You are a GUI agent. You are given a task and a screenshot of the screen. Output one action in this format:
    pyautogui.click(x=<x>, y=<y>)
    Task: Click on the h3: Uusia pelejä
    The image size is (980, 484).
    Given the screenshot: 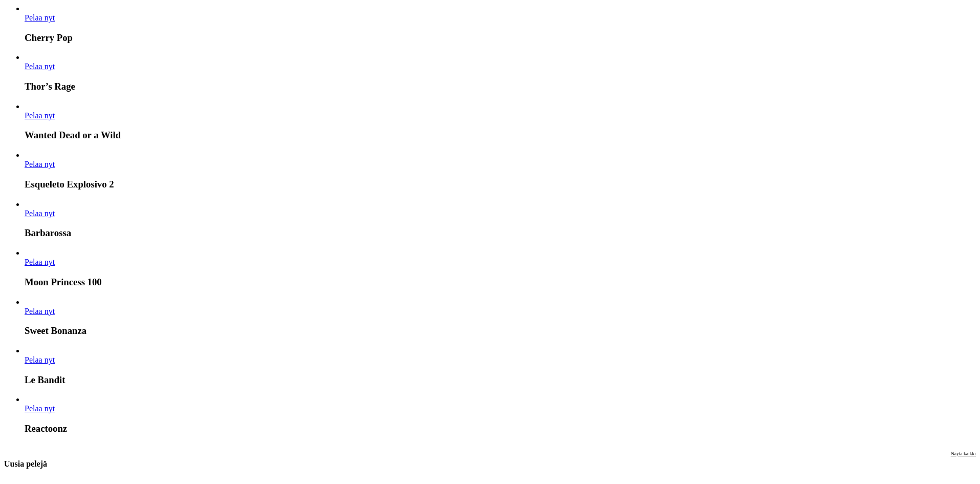 What is the action you would take?
    pyautogui.click(x=25, y=464)
    